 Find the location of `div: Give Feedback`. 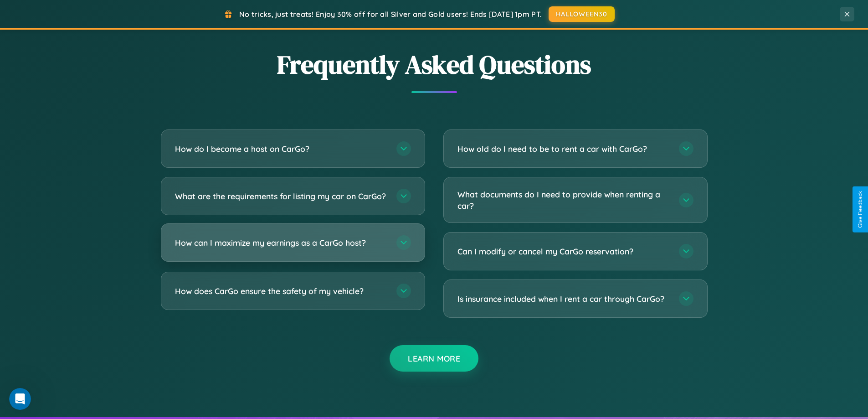

div: Give Feedback is located at coordinates (860, 210).